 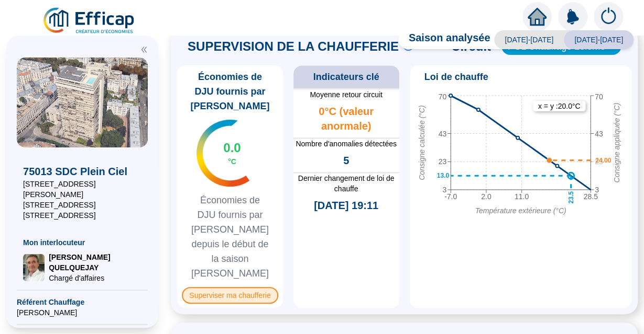 What do you see at coordinates (293, 47) in the screenshot?
I see `span: SUPERVISION DE LA CHAUFFERIE` at bounding box center [293, 47].